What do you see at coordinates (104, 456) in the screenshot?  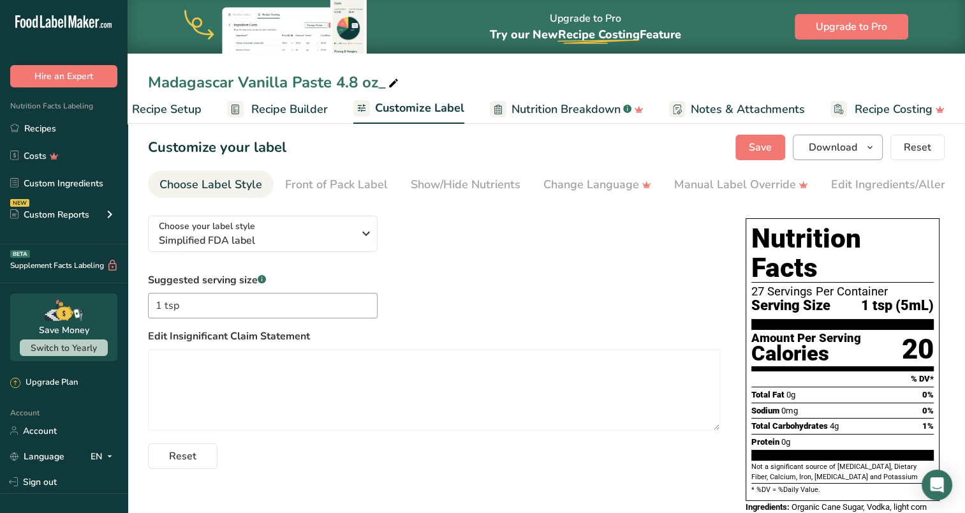 I see `div: EN` at bounding box center [104, 456].